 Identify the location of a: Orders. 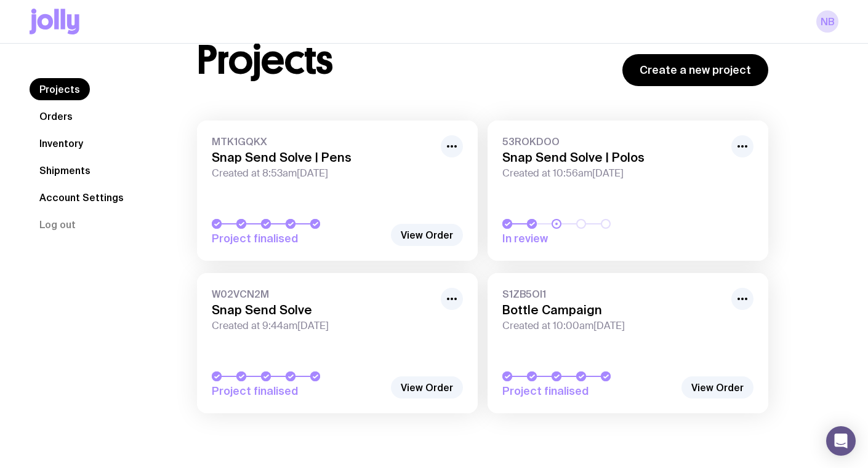
(56, 116).